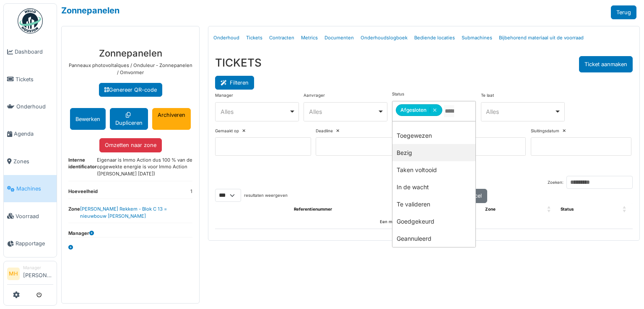 This screenshot has height=309, width=644. What do you see at coordinates (339, 38) in the screenshot?
I see `a: Documenten` at bounding box center [339, 38].